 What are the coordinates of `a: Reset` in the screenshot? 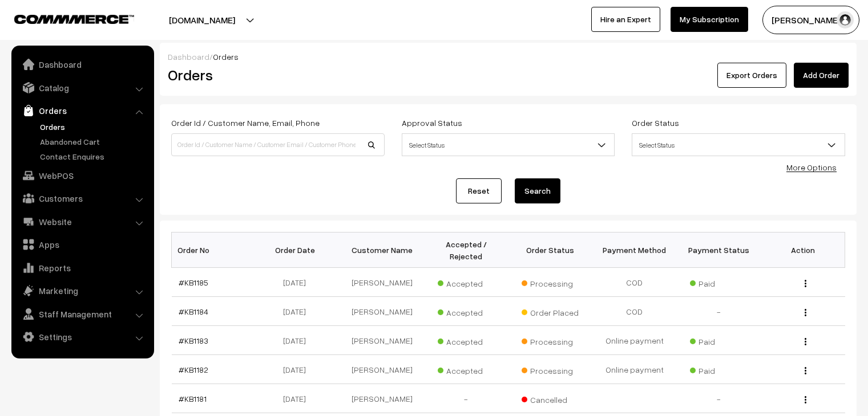 It's located at (479, 191).